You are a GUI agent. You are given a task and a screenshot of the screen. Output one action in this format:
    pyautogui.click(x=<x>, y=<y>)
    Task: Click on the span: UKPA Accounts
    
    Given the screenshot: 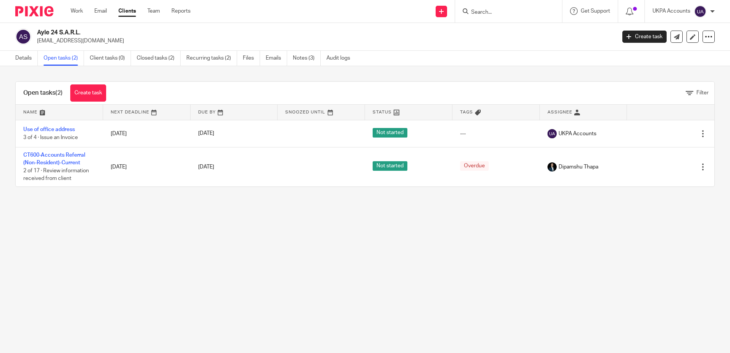 What is the action you would take?
    pyautogui.click(x=578, y=134)
    